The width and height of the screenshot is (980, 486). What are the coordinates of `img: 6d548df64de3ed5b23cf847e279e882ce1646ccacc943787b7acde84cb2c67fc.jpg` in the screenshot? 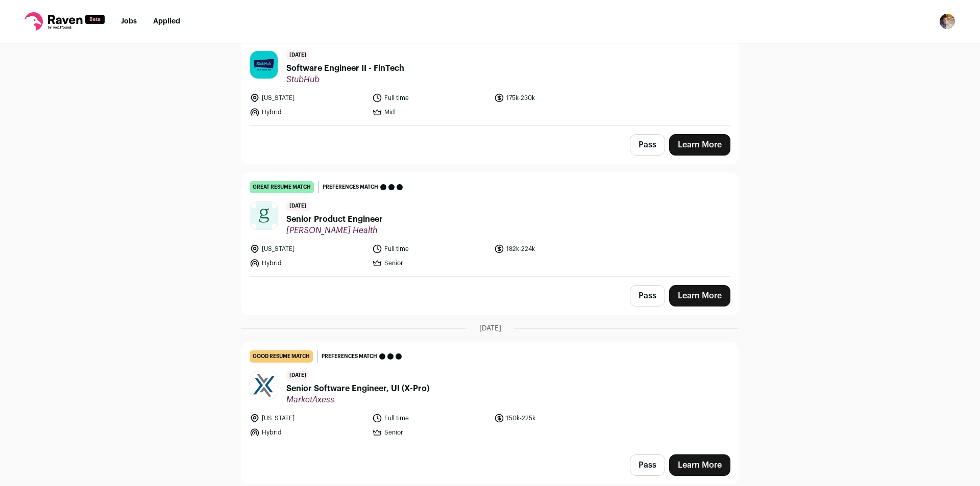 It's located at (264, 385).